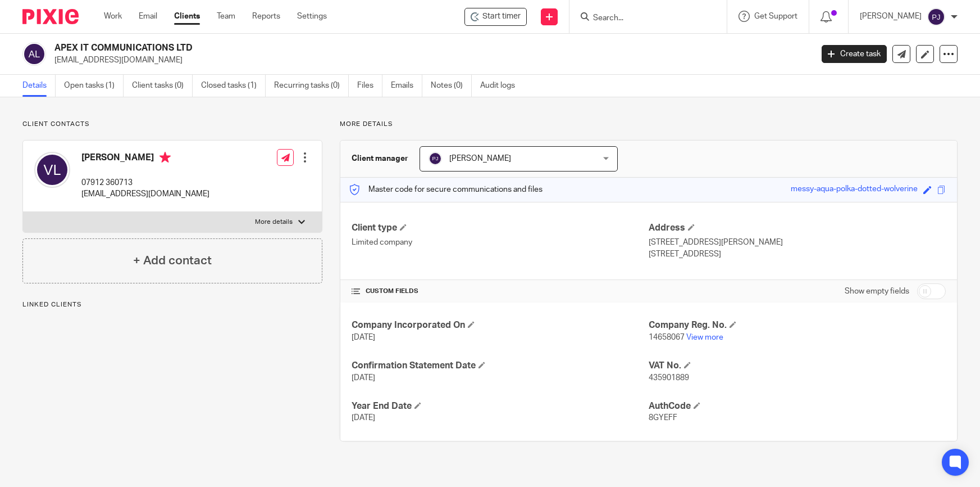 This screenshot has width=980, height=487. What do you see at coordinates (145, 183) in the screenshot?
I see `p: 07912 360713` at bounding box center [145, 183].